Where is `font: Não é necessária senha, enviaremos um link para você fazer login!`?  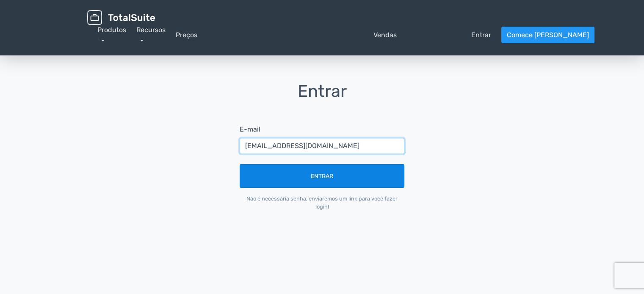 font: Não é necessária senha, enviaremos um link para você fazer login! is located at coordinates (321, 203).